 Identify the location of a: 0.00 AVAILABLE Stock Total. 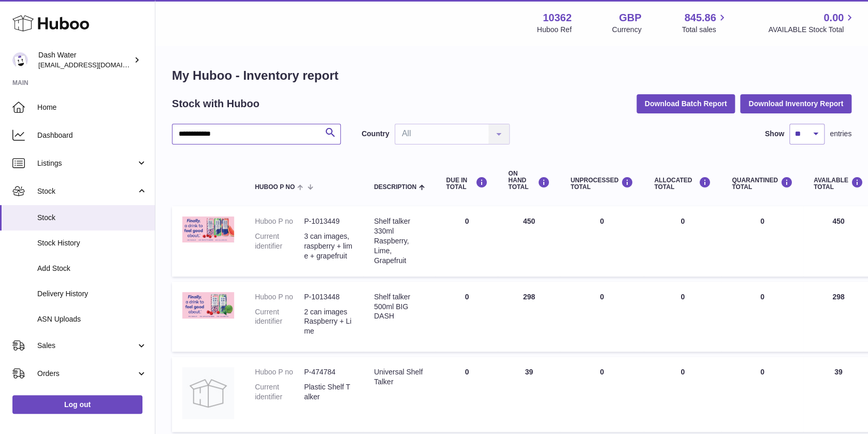
(812, 22).